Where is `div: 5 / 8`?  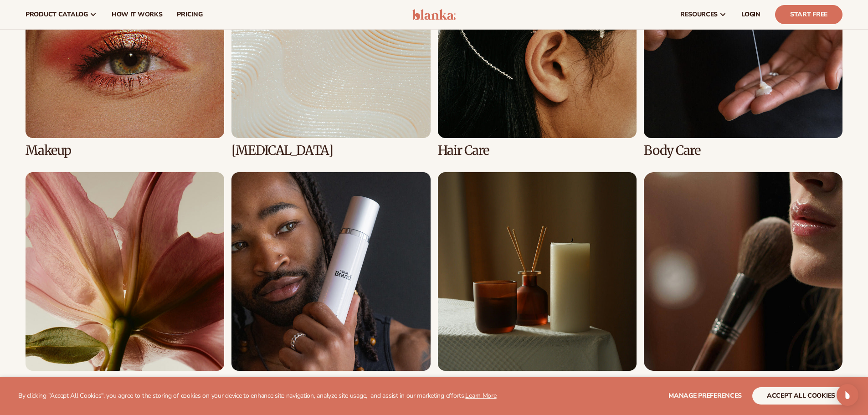 div: 5 / 8 is located at coordinates (125, 281).